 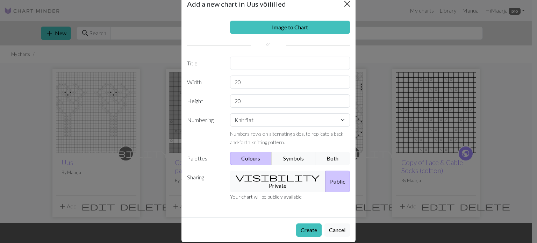 I want to click on button: Create, so click(x=309, y=230).